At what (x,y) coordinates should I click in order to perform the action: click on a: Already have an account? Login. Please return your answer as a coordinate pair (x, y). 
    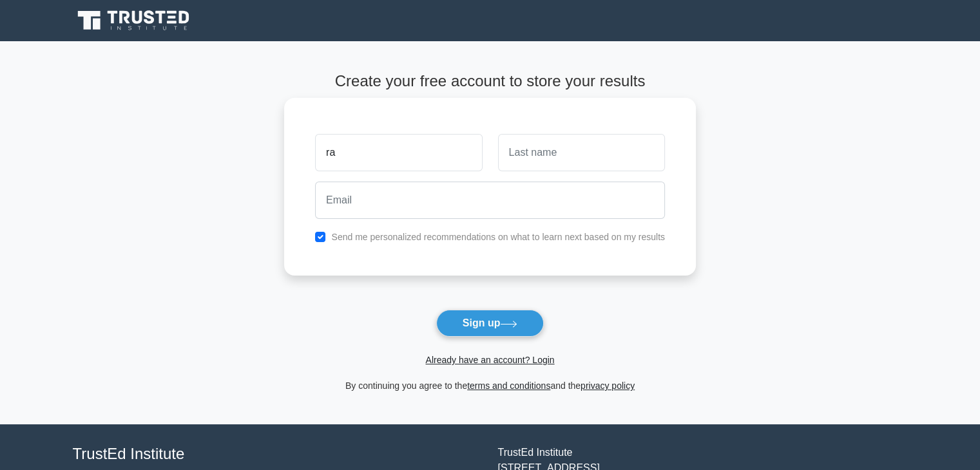
    Looking at the image, I should click on (490, 360).